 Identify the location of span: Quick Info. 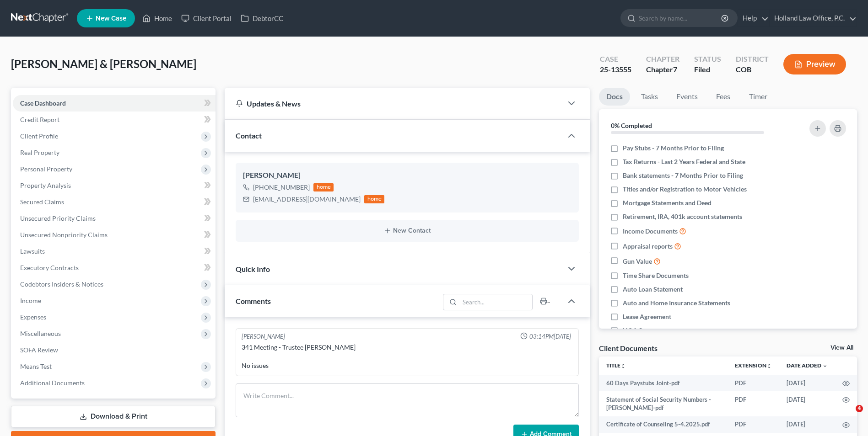
(252, 269).